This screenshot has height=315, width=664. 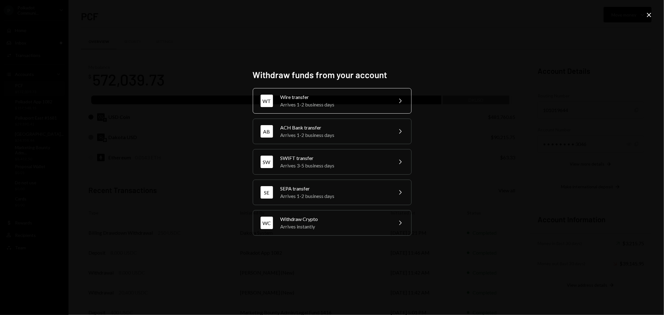 I want to click on button: WCWithdraw CryptoArrives instantly, so click(x=332, y=223).